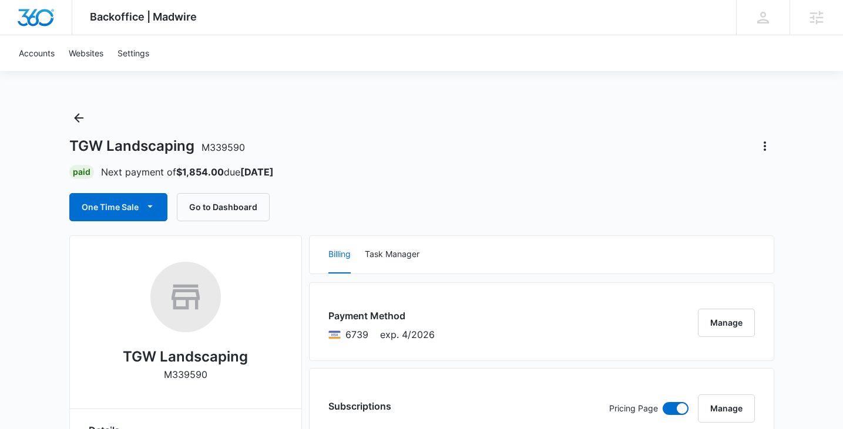 The image size is (843, 429). What do you see at coordinates (381, 316) in the screenshot?
I see `h3: Payment Method` at bounding box center [381, 316].